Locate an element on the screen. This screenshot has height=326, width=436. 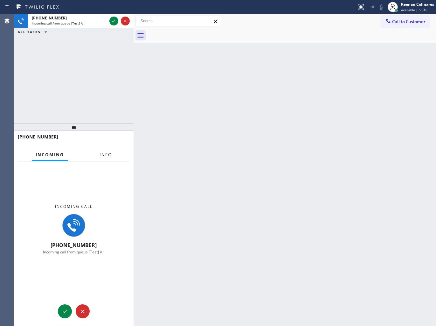
span: Call to Customer is located at coordinates (409, 22).